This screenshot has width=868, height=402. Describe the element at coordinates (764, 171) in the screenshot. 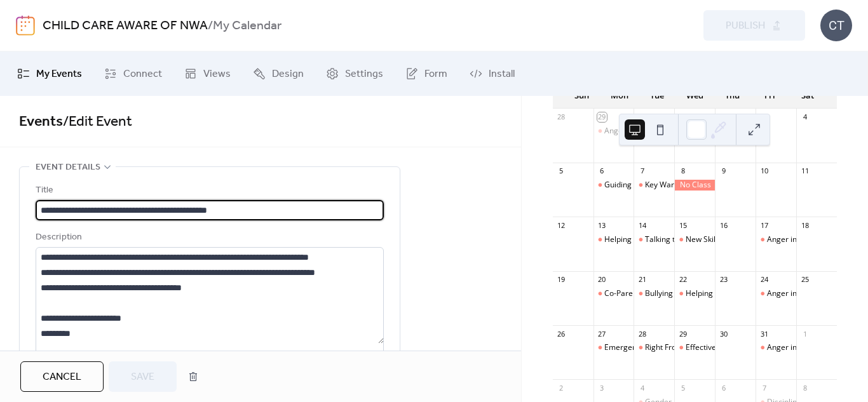

I see `div: 10` at that location.